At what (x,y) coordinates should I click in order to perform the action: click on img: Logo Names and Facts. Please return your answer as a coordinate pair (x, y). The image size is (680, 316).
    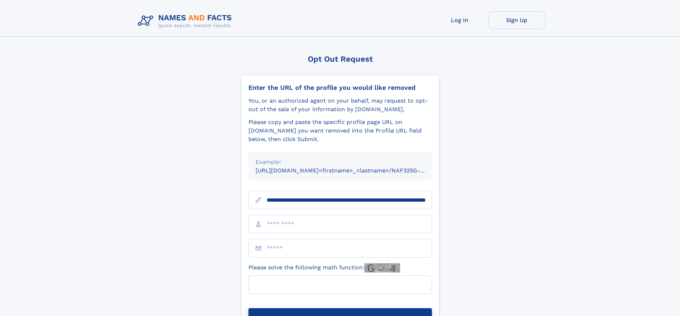
    Looking at the image, I should click on (186, 21).